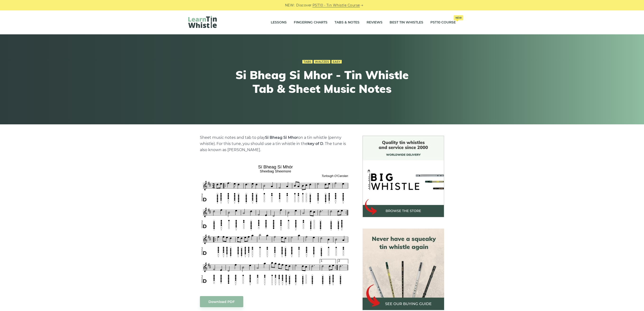 The height and width of the screenshot is (311, 644). Describe the element at coordinates (221, 301) in the screenshot. I see `a: Download PDF` at that location.